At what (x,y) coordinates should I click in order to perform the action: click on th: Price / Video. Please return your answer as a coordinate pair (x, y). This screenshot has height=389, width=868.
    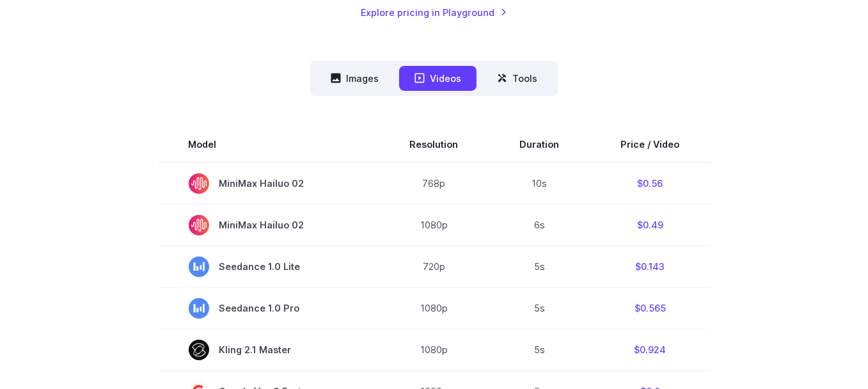
    Looking at the image, I should click on (650, 145).